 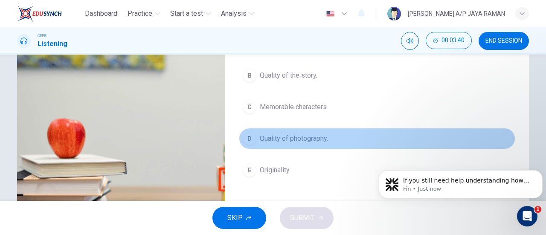 What do you see at coordinates (377, 75) in the screenshot?
I see `button: BQuality of the story.` at bounding box center [377, 75].